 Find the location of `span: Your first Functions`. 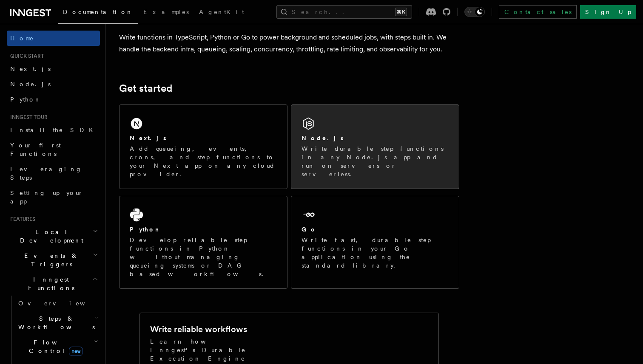

span: Your first Functions is located at coordinates (35, 150).